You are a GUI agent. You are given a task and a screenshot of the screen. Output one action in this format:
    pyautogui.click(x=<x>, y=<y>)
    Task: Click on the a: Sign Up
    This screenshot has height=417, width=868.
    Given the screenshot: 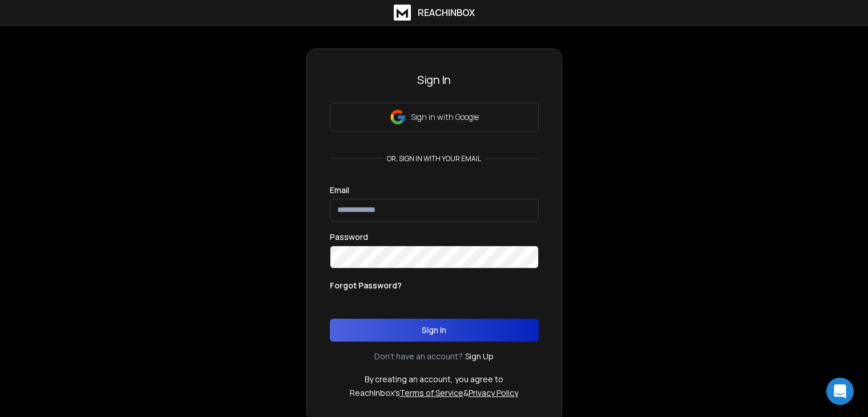 What is the action you would take?
    pyautogui.click(x=479, y=356)
    